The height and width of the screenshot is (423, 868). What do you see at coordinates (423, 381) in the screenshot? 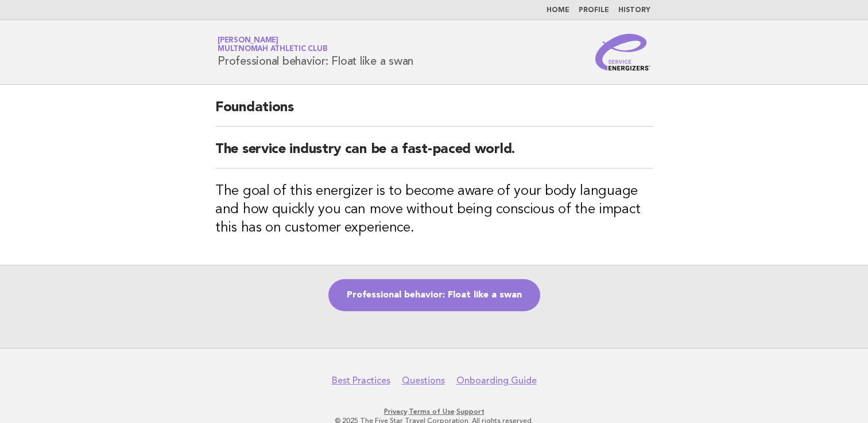
I see `a: Questions` at bounding box center [423, 381].